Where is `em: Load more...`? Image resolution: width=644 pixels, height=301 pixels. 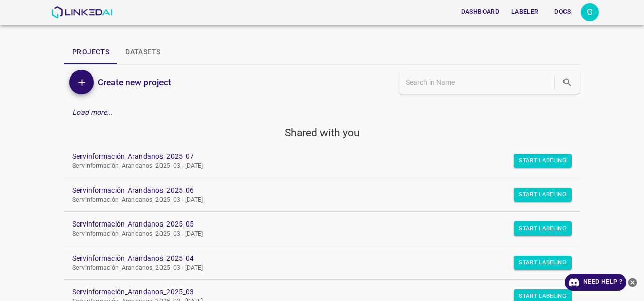
em: Load more... is located at coordinates (93, 112).